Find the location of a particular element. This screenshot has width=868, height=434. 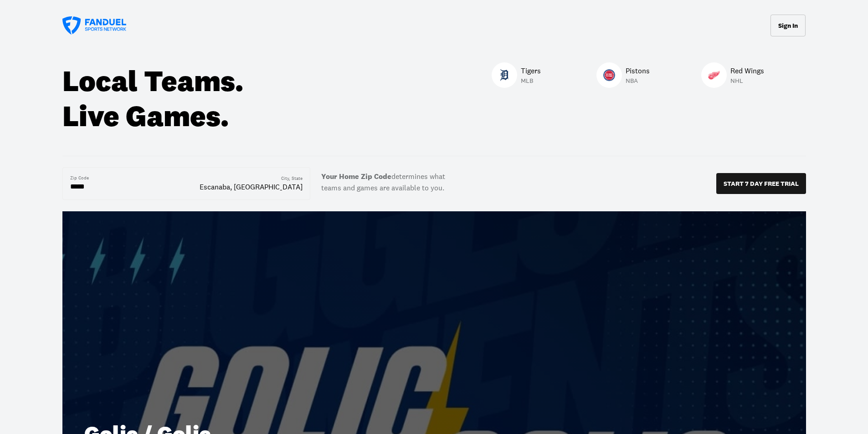

button: Sign In is located at coordinates (788, 25).